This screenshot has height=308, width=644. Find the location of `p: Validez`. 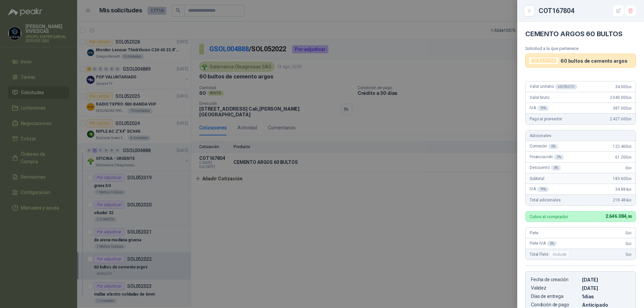

p: Validez is located at coordinates (555, 288).